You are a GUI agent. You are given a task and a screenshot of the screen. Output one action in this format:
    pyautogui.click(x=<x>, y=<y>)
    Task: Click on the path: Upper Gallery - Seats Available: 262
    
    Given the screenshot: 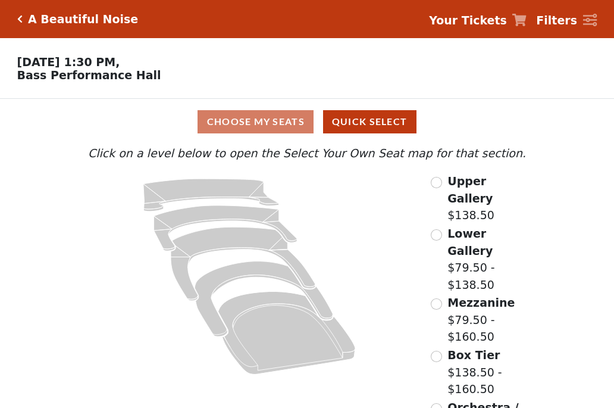 What is the action you would take?
    pyautogui.click(x=211, y=195)
    